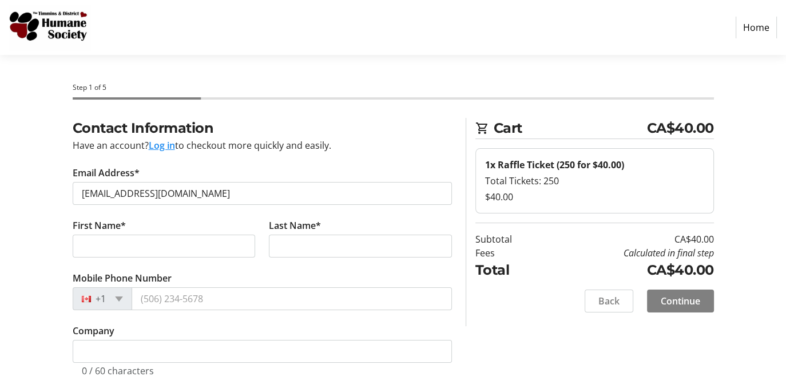 The height and width of the screenshot is (380, 786). I want to click on span: Back, so click(609, 301).